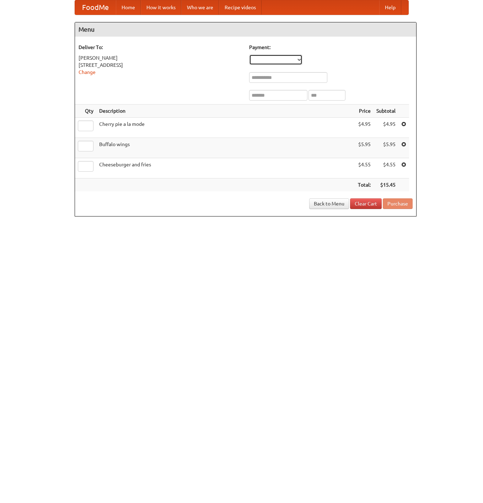 Image resolution: width=483 pixels, height=503 pixels. I want to click on a: Change, so click(87, 72).